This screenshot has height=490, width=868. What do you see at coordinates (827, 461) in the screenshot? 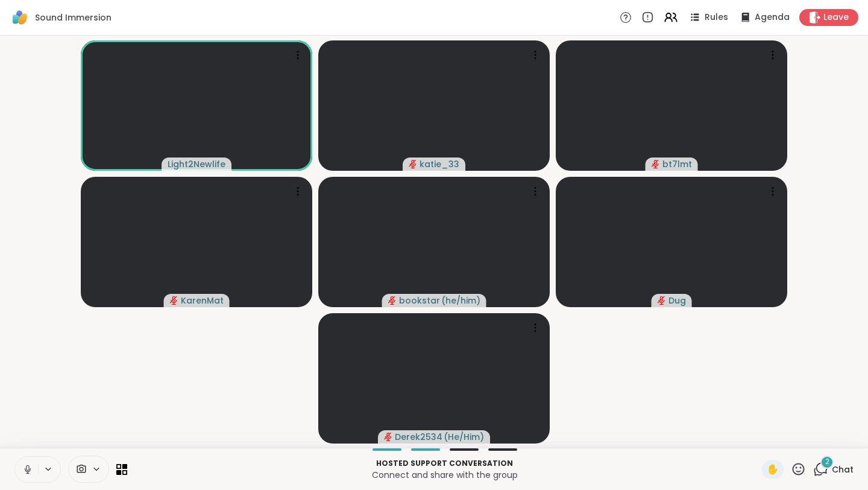
I see `span: 2` at bounding box center [827, 461].